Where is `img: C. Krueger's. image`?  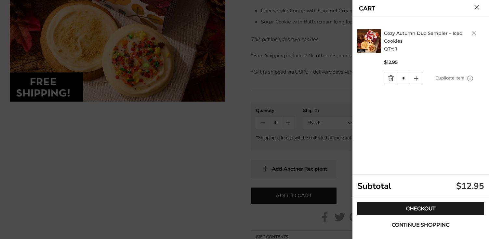
img: C. Krueger's. image is located at coordinates (369, 41).